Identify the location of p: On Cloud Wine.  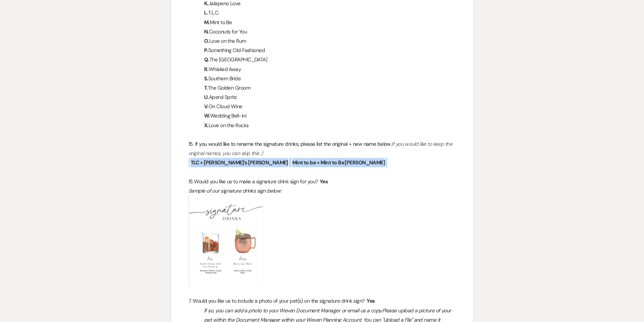
(322, 106).